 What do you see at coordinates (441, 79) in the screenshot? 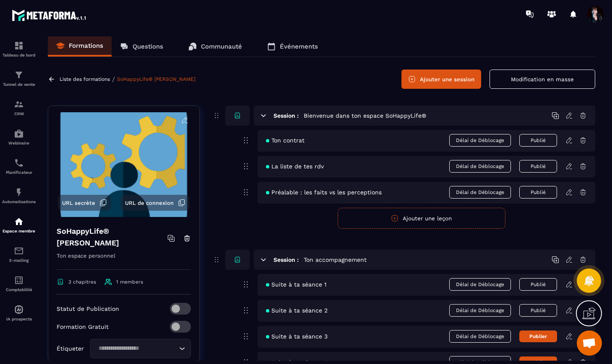
I see `button: Ajouter une session` at bounding box center [441, 79].